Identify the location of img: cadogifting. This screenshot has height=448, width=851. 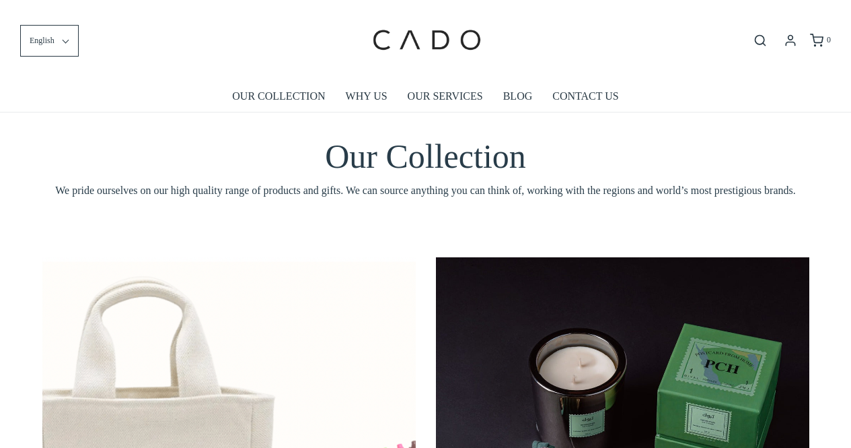
(426, 40).